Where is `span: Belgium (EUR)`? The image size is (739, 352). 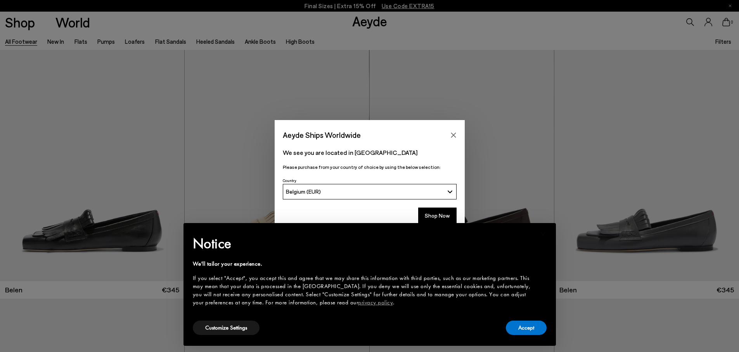
span: Belgium (EUR) is located at coordinates (303, 192).